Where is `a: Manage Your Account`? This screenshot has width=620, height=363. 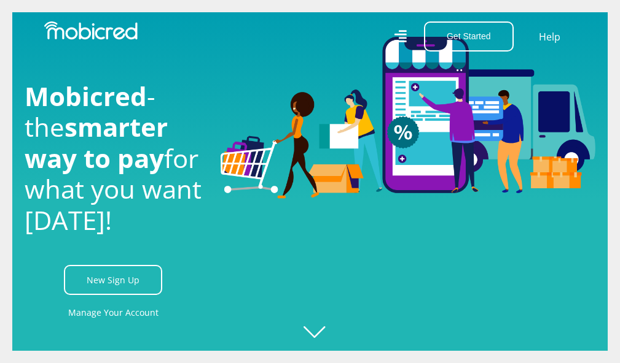
a: Manage Your Account is located at coordinates (113, 313).